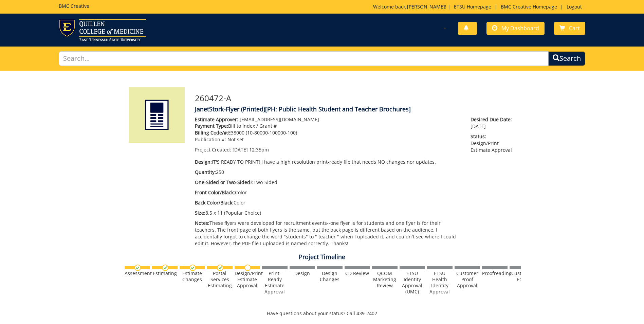 Image resolution: width=644 pixels, height=324 pixels. What do you see at coordinates (156, 115) in the screenshot?
I see `img: Product featured image` at bounding box center [156, 115].